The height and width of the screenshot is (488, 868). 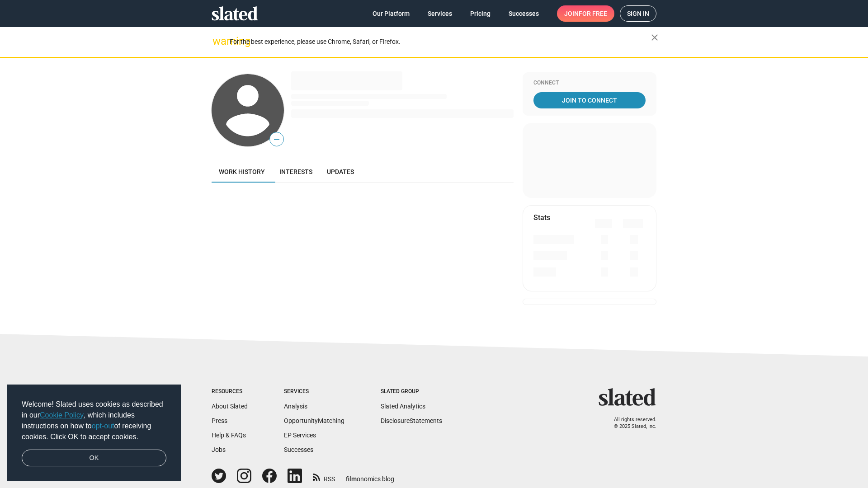 What do you see at coordinates (391, 13) in the screenshot?
I see `span: Our Platform` at bounding box center [391, 13].